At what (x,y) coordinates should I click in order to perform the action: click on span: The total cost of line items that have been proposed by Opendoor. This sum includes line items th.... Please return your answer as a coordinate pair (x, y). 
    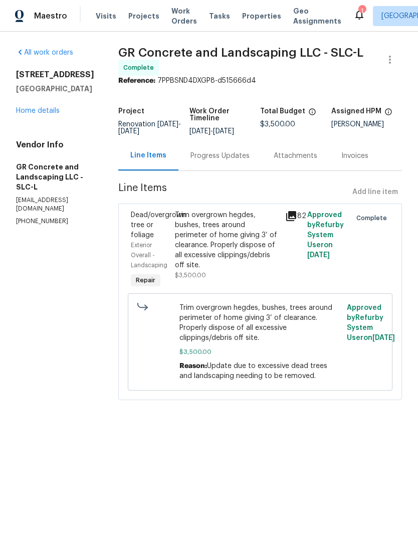
    Looking at the image, I should click on (312, 114).